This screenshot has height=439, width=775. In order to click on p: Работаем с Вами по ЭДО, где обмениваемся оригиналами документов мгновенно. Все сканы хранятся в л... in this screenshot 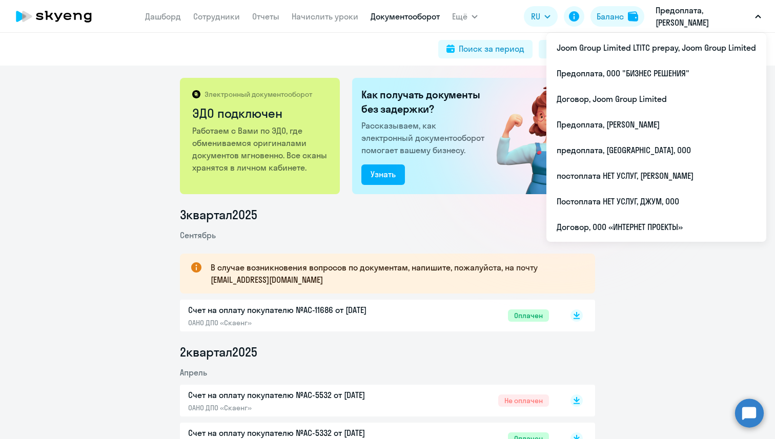, I will do `click(261, 149)`.